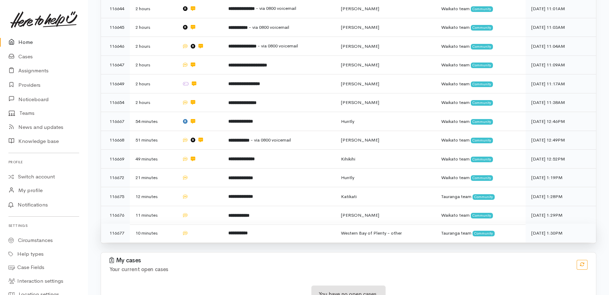 The width and height of the screenshot is (609, 295). What do you see at coordinates (115, 84) in the screenshot?
I see `td: 116649` at bounding box center [115, 84].